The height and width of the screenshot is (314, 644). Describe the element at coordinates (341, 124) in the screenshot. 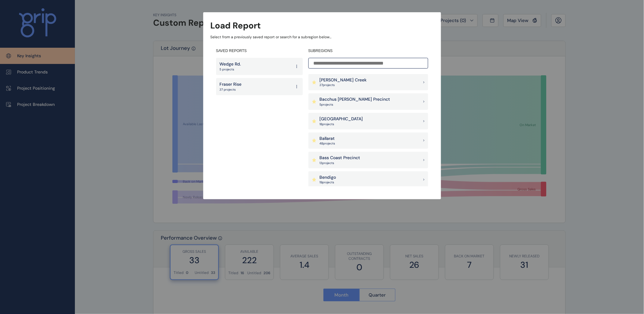

I see `p: 18 project s` at that location.